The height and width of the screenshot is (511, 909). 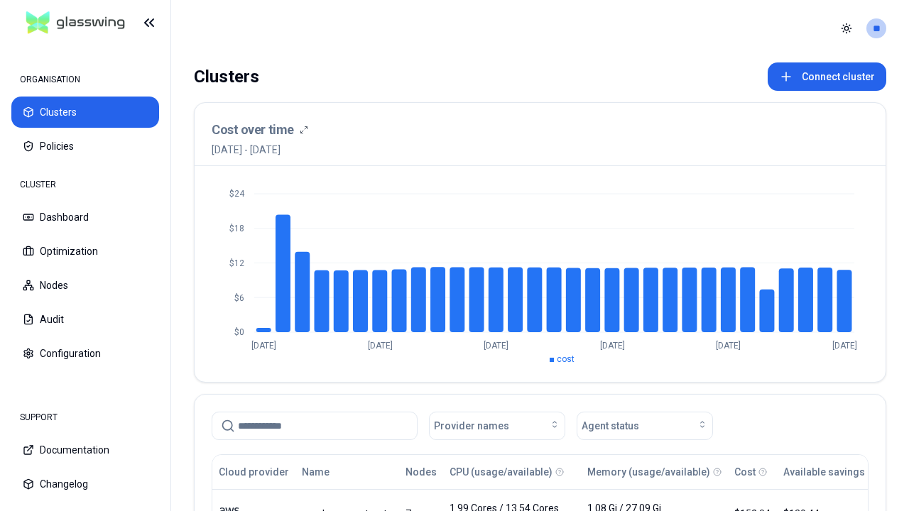 What do you see at coordinates (827, 77) in the screenshot?
I see `button: Connect cluster` at bounding box center [827, 77].